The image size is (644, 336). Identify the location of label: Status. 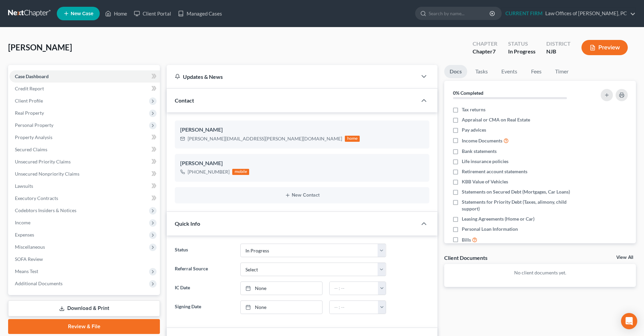
(204, 250).